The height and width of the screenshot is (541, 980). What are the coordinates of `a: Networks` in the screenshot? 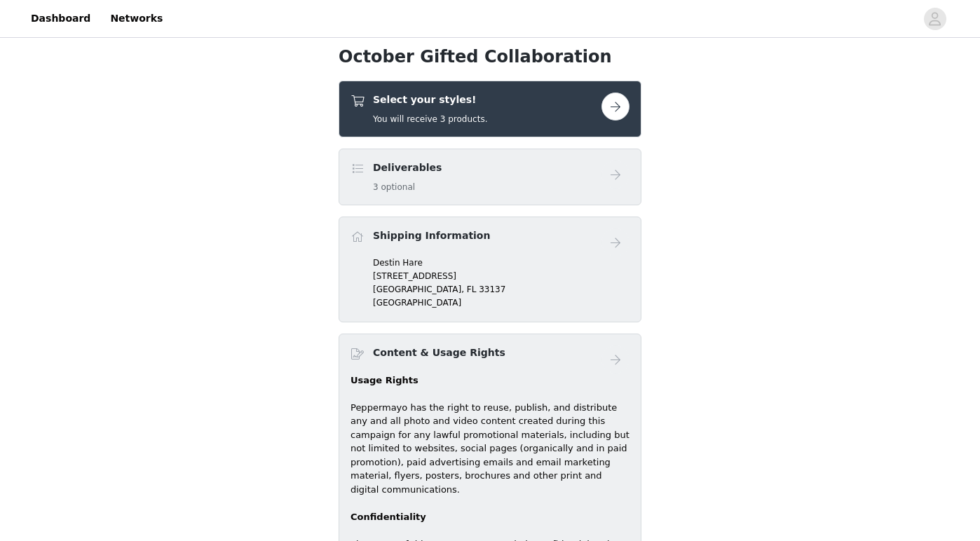 It's located at (136, 18).